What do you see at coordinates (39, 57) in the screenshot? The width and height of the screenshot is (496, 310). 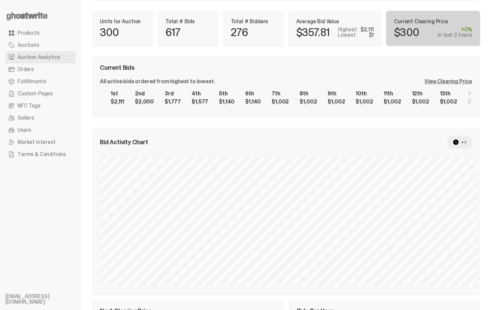 I see `span: Auction Analytics` at bounding box center [39, 57].